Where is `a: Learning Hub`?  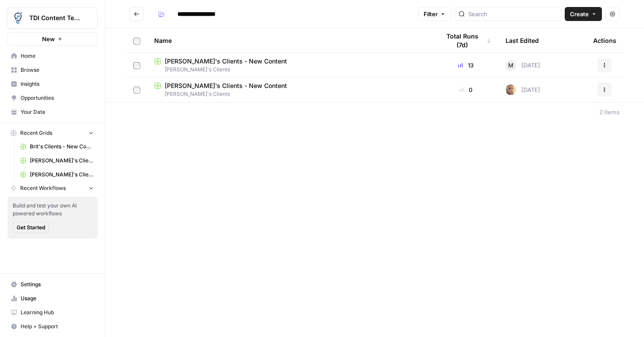 a: Learning Hub is located at coordinates (52, 313).